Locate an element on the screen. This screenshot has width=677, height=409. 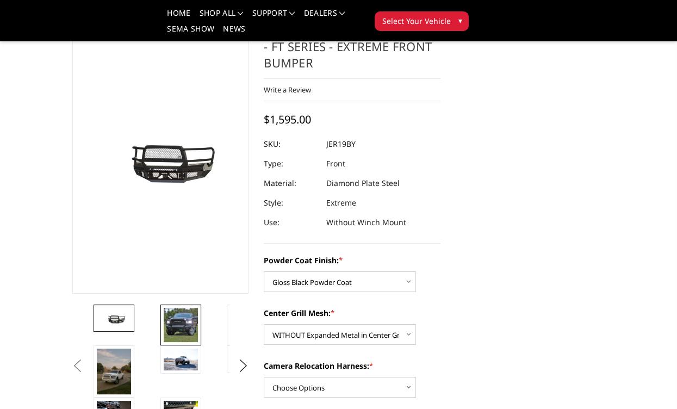
a: SEMA Show is located at coordinates (190, 33).